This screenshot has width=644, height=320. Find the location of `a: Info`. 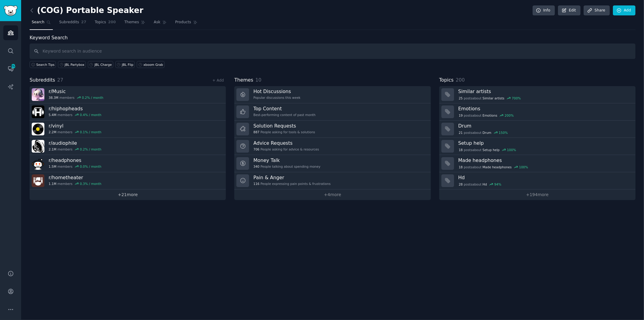

a: Info is located at coordinates (544, 11).